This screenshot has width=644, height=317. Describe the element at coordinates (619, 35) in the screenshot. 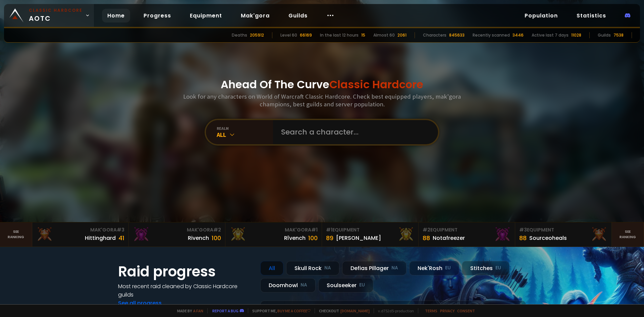

I see `div: 7538` at that location.